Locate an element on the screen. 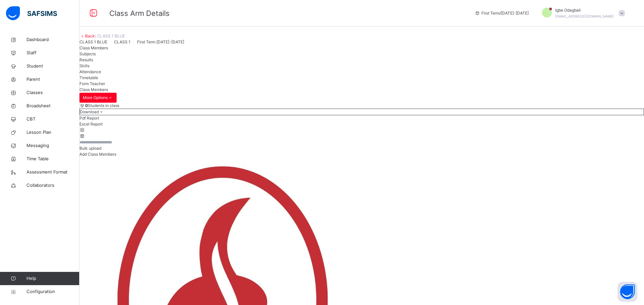 The height and width of the screenshot is (305, 644). span: CLASS 1 is located at coordinates (122, 42).